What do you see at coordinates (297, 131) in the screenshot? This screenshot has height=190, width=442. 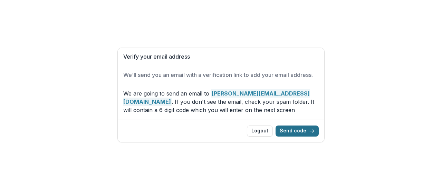 I see `button: Send code` at bounding box center [297, 131].